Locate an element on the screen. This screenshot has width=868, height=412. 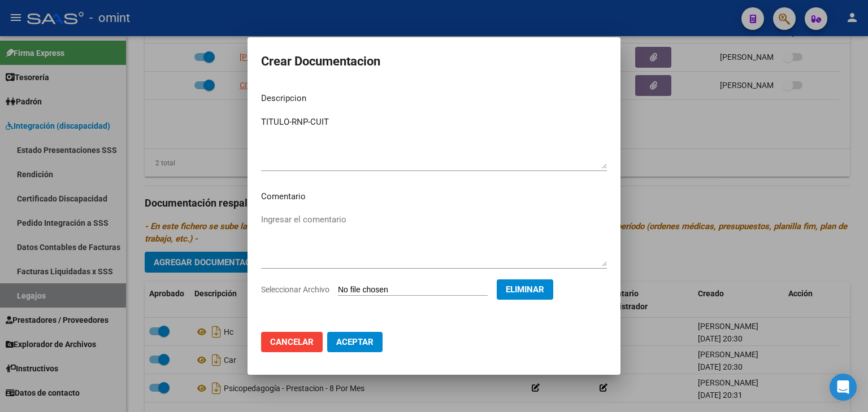
button: Eliminar is located at coordinates (525, 290).